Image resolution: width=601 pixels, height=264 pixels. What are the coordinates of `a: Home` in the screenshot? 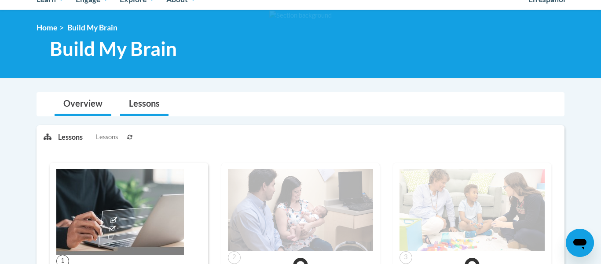 It's located at (47, 27).